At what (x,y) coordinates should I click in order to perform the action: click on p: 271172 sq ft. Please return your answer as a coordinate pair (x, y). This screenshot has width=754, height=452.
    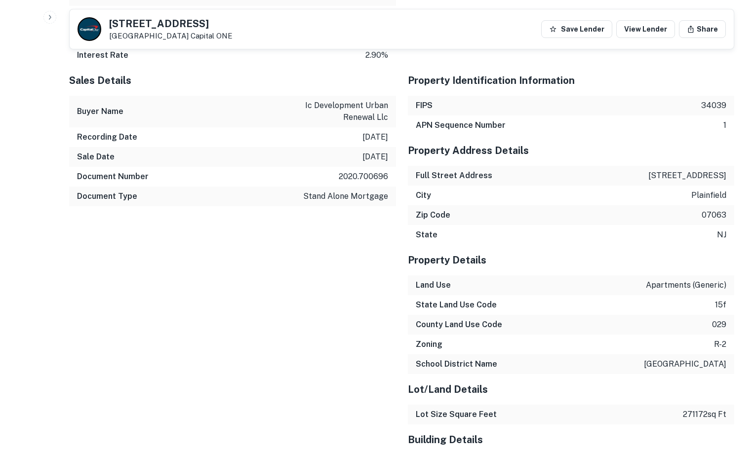
    Looking at the image, I should click on (704, 415).